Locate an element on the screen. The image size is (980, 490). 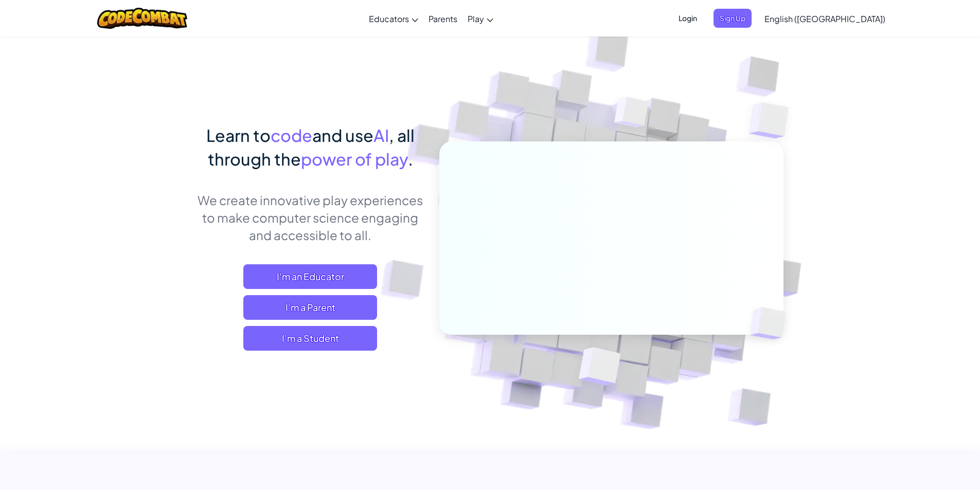
a: CodeCombat logo is located at coordinates (142, 18).